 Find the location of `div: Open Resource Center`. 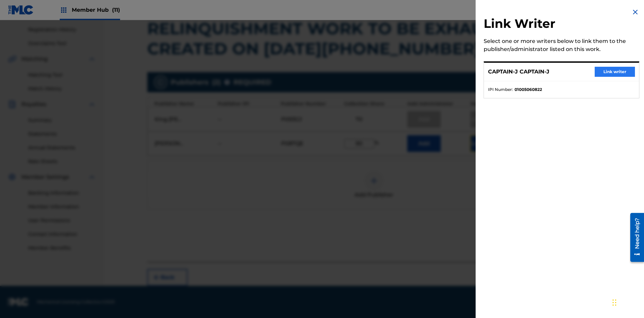

div: Open Resource Center is located at coordinates (12, 28).